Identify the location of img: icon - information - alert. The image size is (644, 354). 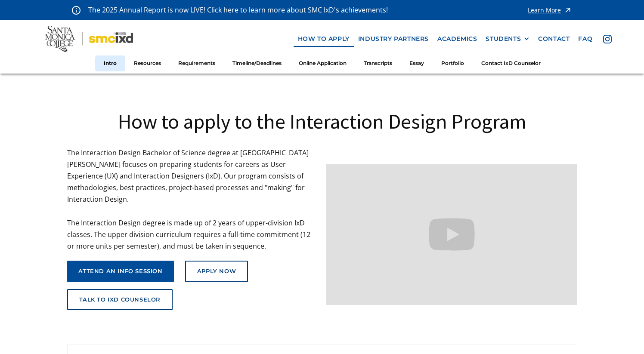
(76, 10).